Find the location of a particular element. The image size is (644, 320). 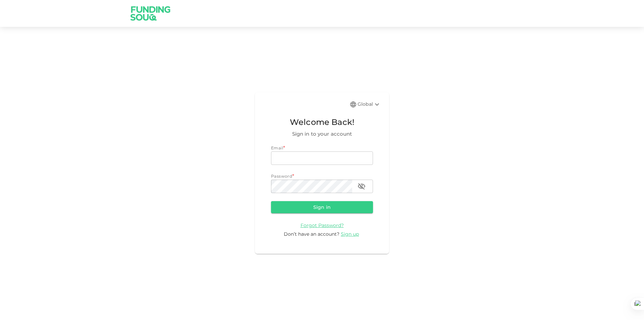

input: password is located at coordinates (311, 187).